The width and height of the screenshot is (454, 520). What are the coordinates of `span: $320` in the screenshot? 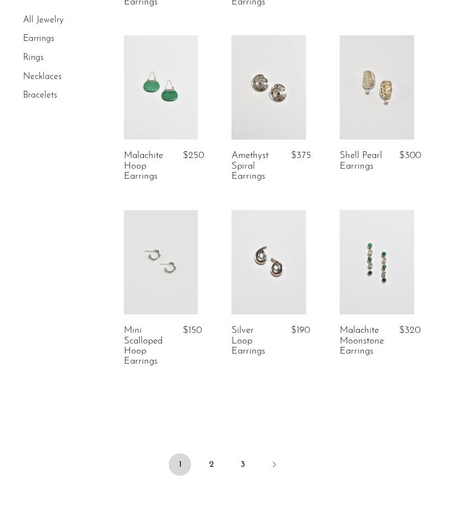 It's located at (410, 330).